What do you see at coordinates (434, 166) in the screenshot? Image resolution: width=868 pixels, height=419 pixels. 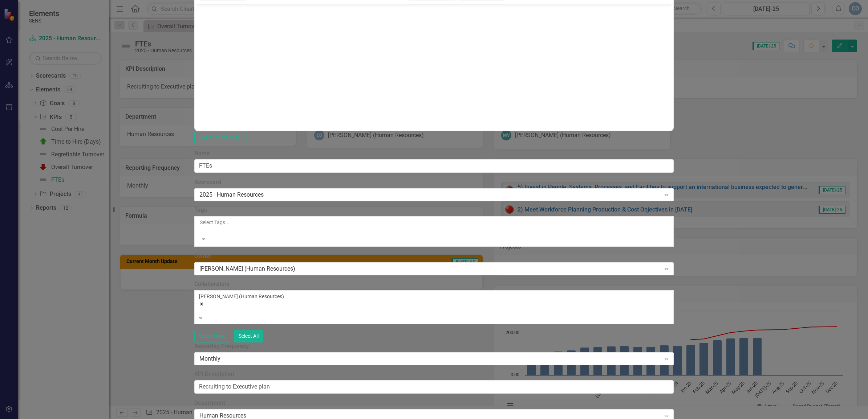 I see `input: KPI Name` at bounding box center [434, 166].